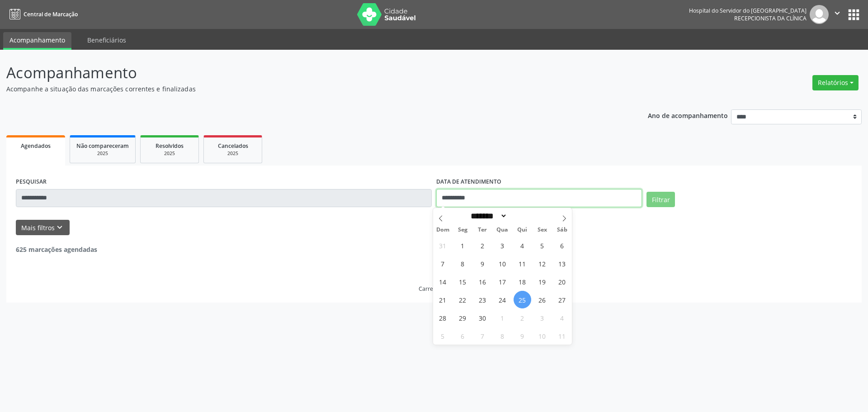 This screenshot has width=868, height=412. Describe the element at coordinates (443, 263) in the screenshot. I see `span: Setembro 7, 2025` at that location.